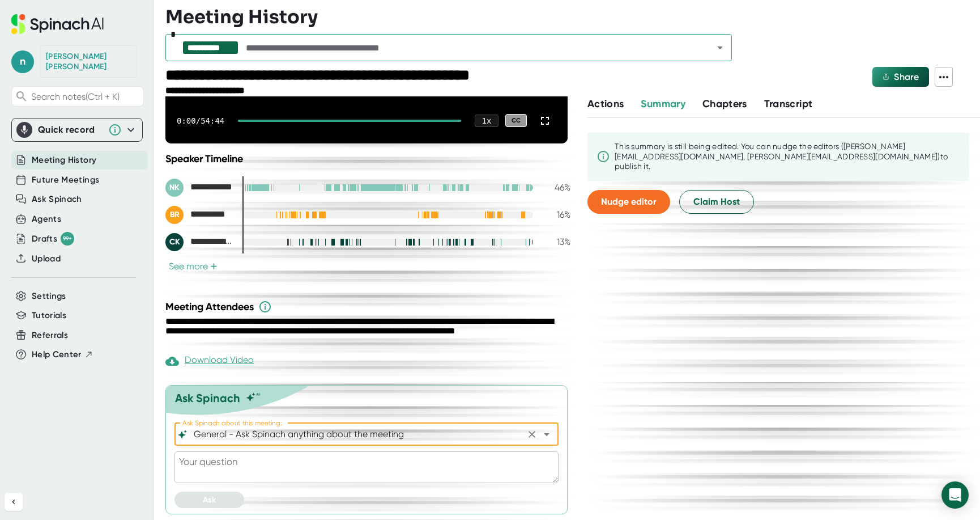 The height and width of the screenshot is (520, 980). Describe the element at coordinates (199, 242) in the screenshot. I see `div: Charlie Konoske` at that location.